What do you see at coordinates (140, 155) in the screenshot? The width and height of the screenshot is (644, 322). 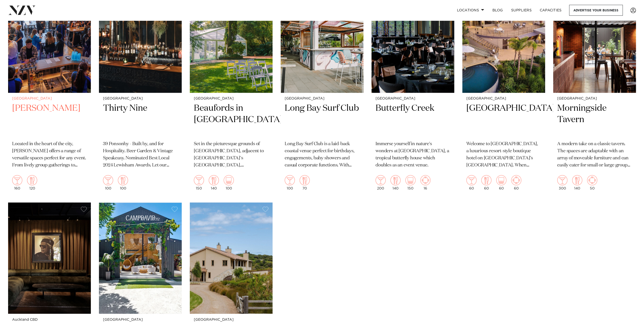 I see `p: 39 Ponsonby - Built by, and for Hospitality. Beer Garden & Vintage Speakeasy. Nominated Best Loca...` at bounding box center [140, 155].